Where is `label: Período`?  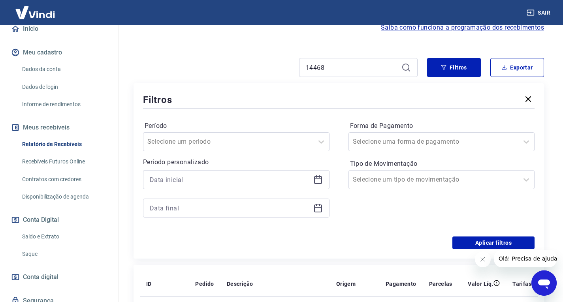
label: Período is located at coordinates (236, 126).